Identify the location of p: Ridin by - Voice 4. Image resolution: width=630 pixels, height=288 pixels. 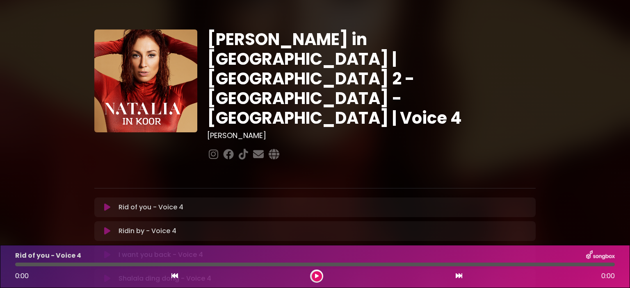
(147, 231).